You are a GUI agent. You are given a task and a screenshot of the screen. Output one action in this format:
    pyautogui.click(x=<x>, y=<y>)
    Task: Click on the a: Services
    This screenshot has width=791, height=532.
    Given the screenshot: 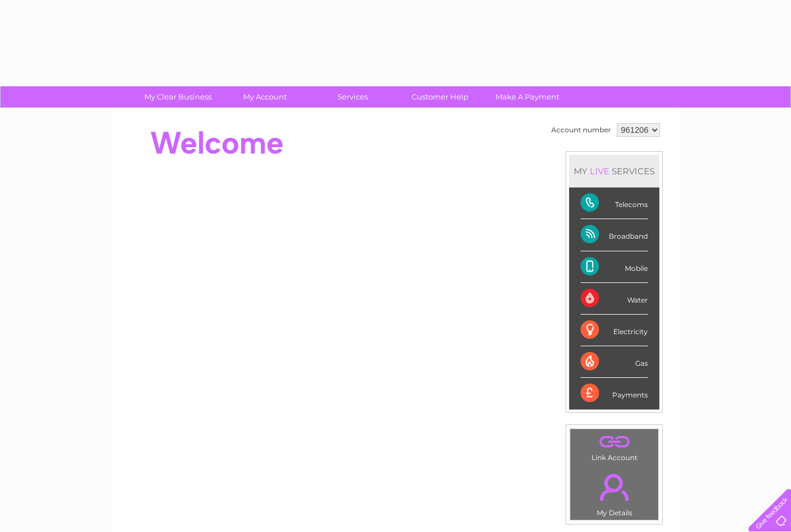 What is the action you would take?
    pyautogui.click(x=352, y=96)
    